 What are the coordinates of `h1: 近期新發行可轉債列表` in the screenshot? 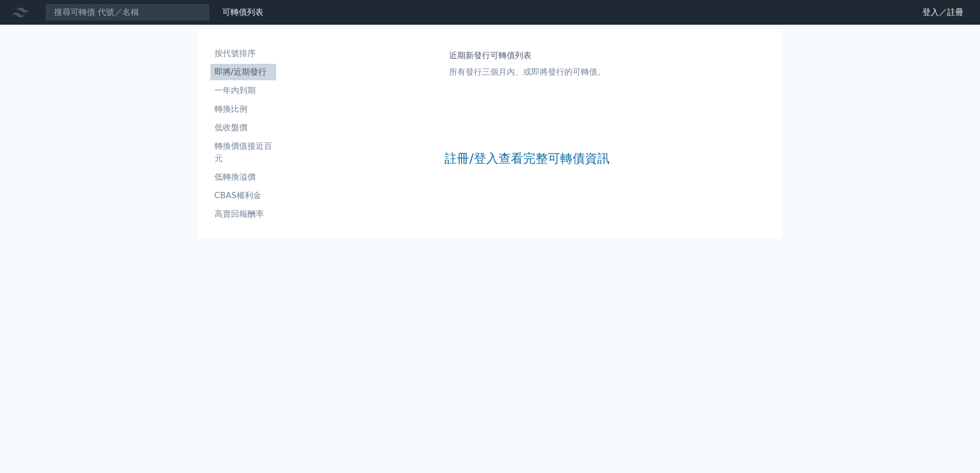 It's located at (527, 56).